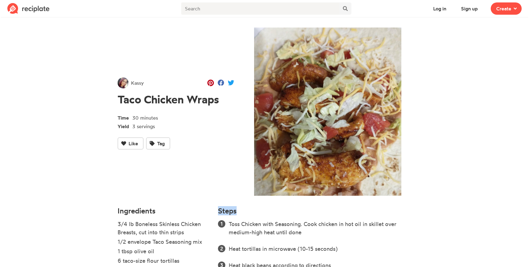 The height and width of the screenshot is (267, 529). What do you see at coordinates (506, 9) in the screenshot?
I see `button: Create` at bounding box center [506, 9].